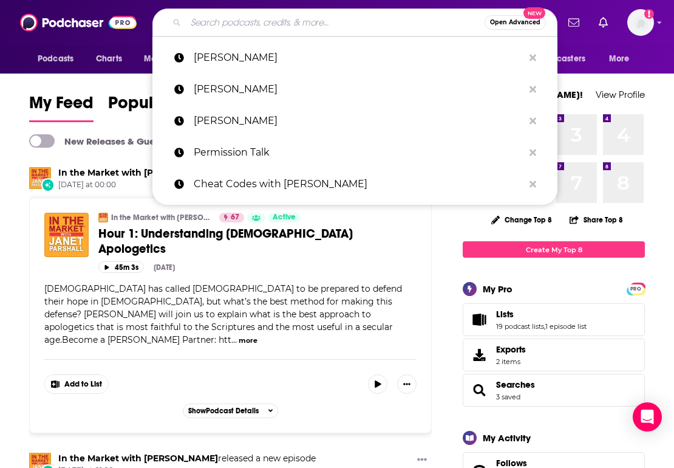  I want to click on span: More, so click(620, 59).